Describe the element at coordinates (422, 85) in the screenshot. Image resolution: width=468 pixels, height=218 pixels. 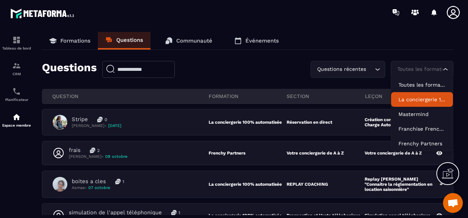
I see `p: Toutes les formations` at that location.